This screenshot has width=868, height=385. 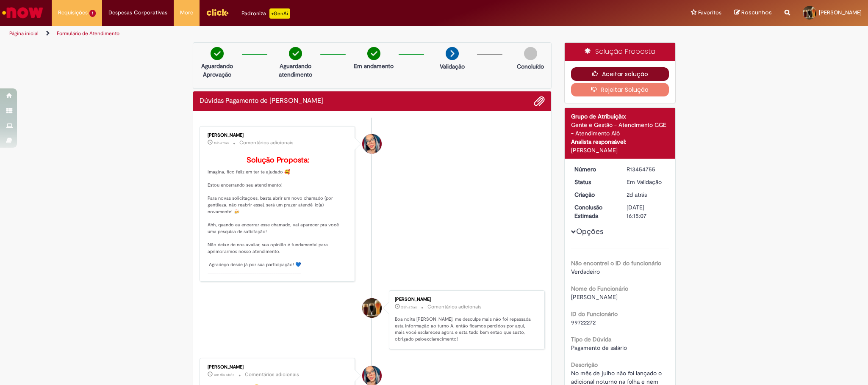 I want to click on span: More, so click(x=186, y=13).